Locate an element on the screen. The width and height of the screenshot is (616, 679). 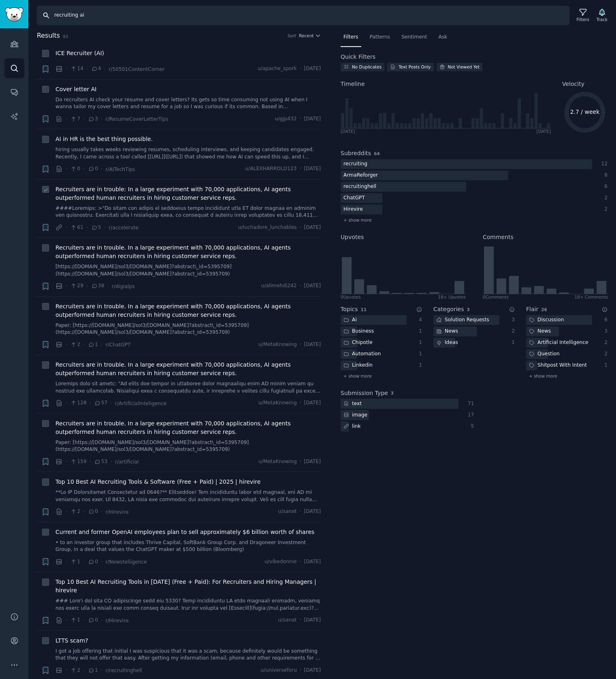
div: Chipotle is located at coordinates (358, 342).